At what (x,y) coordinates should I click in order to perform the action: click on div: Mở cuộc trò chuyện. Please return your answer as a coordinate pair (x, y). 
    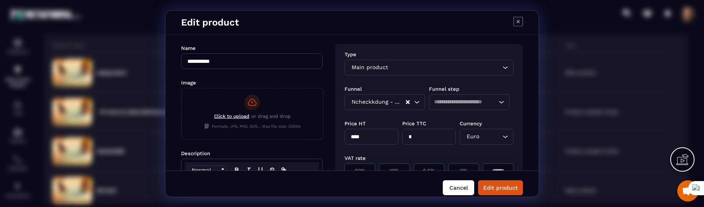
    Looking at the image, I should click on (688, 191).